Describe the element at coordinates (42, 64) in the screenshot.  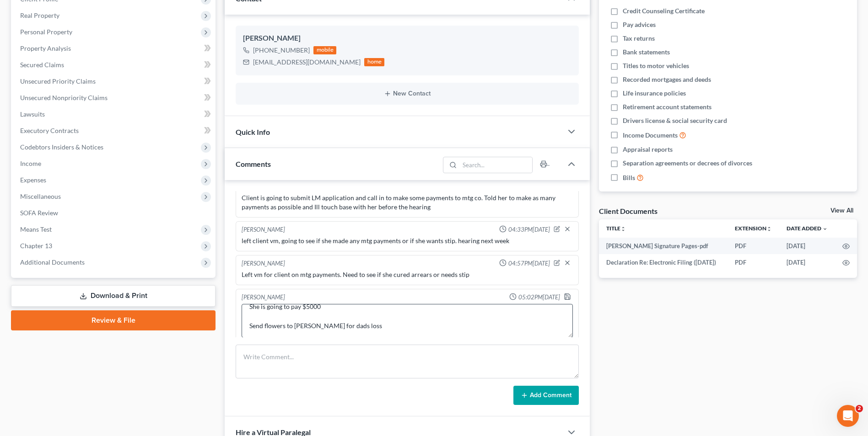
I see `span: Secured Claims` at that location.